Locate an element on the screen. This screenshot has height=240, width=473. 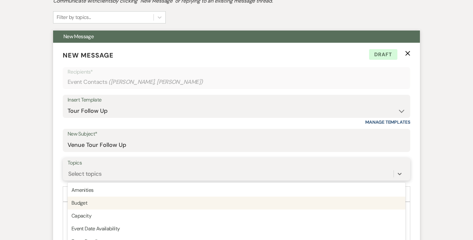
div: Select topics is located at coordinates (85, 174).